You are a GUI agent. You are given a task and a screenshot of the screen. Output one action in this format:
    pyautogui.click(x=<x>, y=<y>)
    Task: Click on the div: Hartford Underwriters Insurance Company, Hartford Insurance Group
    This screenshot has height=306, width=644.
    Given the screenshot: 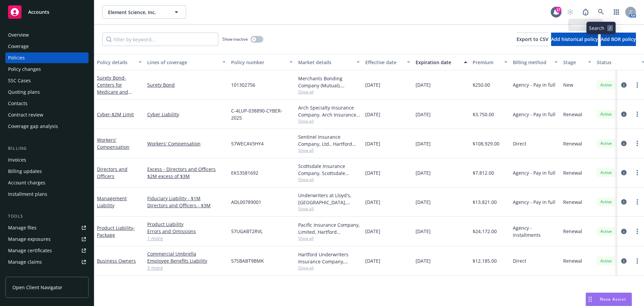 What is the action you would take?
    pyautogui.click(x=329, y=258)
    